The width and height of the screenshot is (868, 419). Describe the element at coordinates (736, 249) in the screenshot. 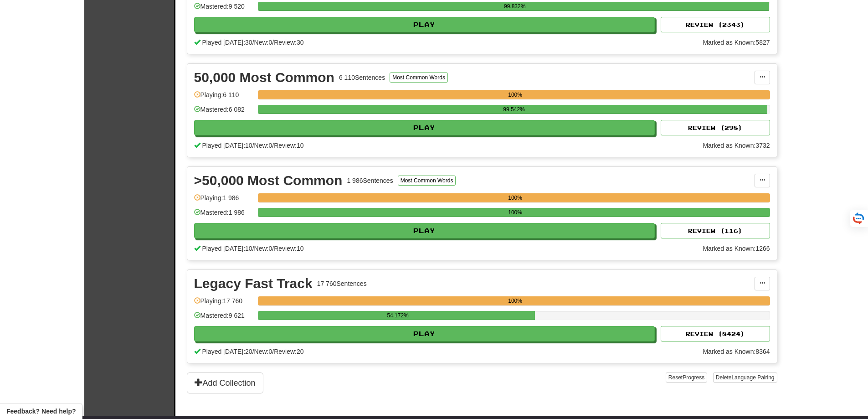

I see `div: Marked as Known: 1266` at that location.